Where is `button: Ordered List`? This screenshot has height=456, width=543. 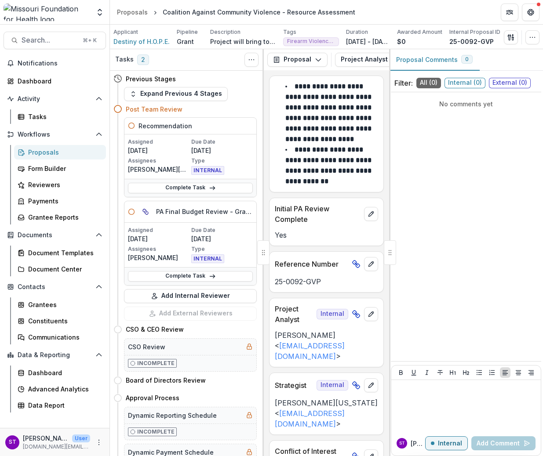
button: Ordered List is located at coordinates (492, 373).